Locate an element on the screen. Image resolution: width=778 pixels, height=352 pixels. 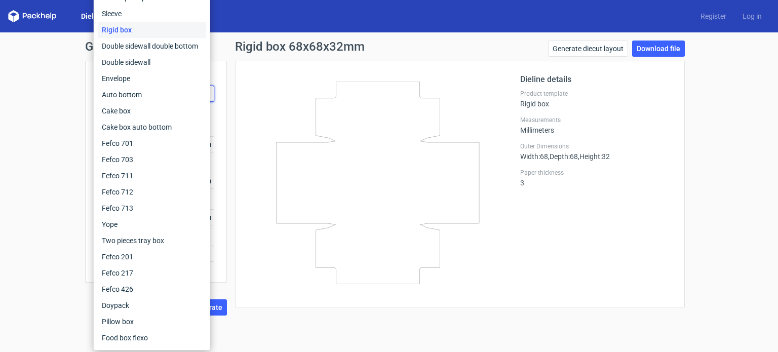
div: Double sidewall is located at coordinates (152, 62).